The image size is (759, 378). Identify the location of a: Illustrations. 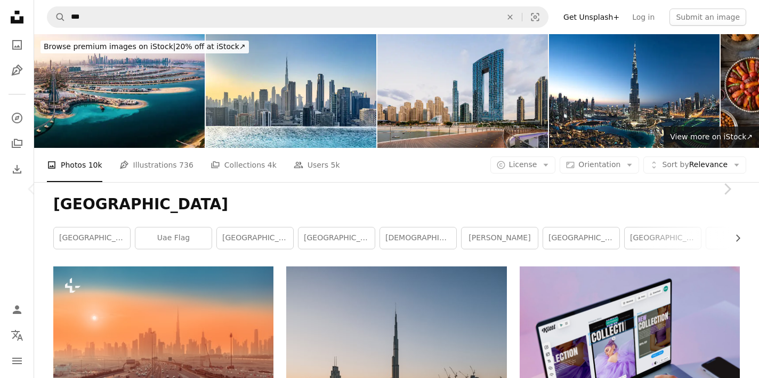
(17, 70).